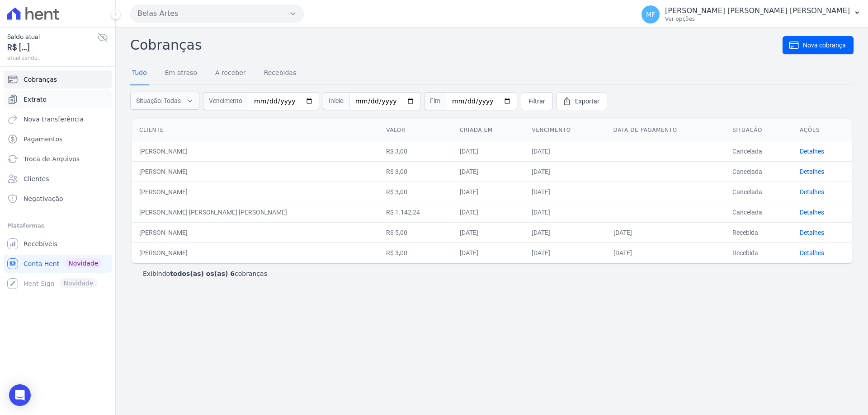 The width and height of the screenshot is (868, 415). What do you see at coordinates (489, 130) in the screenshot?
I see `th: Criada em` at bounding box center [489, 130].